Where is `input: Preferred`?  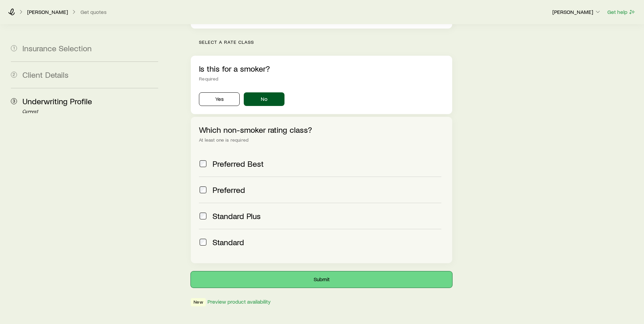 input: Preferred is located at coordinates (203, 190).